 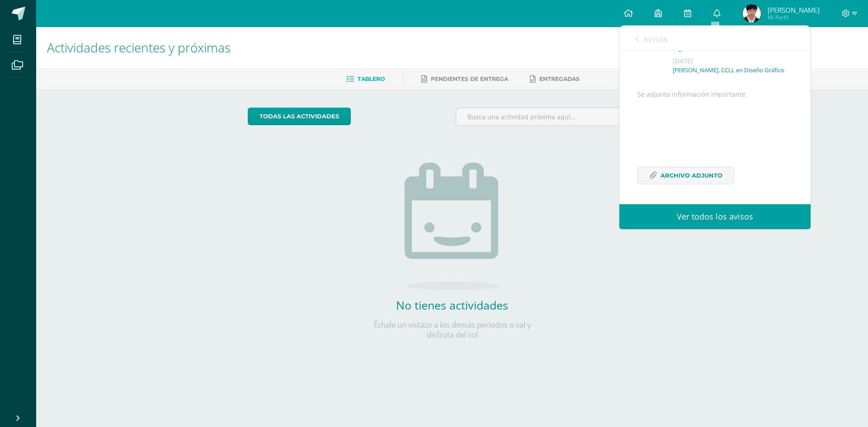 What do you see at coordinates (747, 38) in the screenshot?
I see `span: 0` at bounding box center [747, 38].